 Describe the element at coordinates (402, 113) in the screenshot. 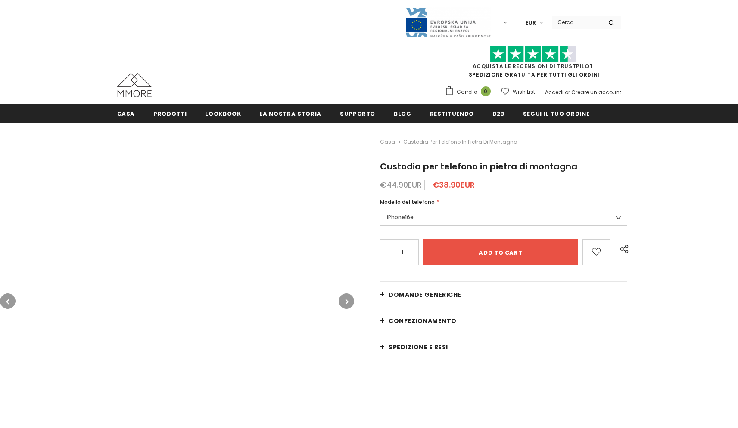

I see `a: Blog` at that location.